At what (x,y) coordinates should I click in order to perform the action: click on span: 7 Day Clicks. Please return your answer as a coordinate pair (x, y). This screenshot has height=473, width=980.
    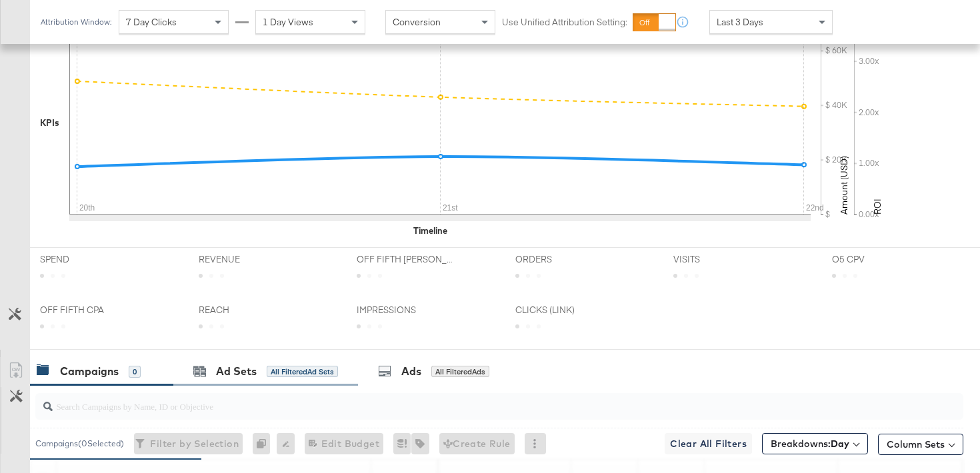
    Looking at the image, I should click on (152, 22).